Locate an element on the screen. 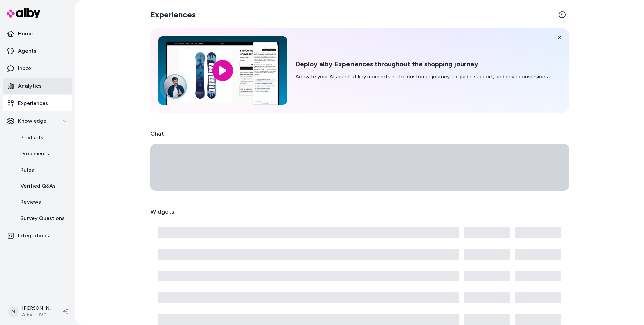 The image size is (644, 325). a: Experiences is located at coordinates (38, 103).